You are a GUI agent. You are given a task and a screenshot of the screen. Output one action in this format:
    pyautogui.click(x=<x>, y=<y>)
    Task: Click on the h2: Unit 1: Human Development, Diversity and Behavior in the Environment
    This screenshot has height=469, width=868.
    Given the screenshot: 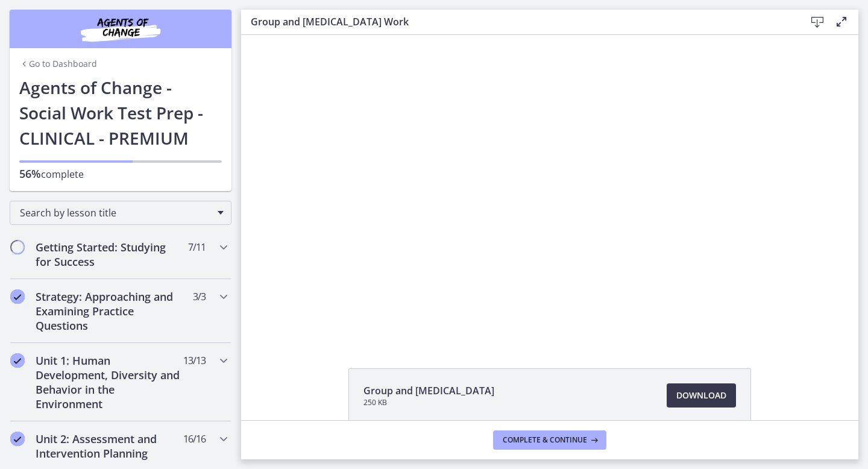 What is the action you would take?
    pyautogui.click(x=109, y=382)
    